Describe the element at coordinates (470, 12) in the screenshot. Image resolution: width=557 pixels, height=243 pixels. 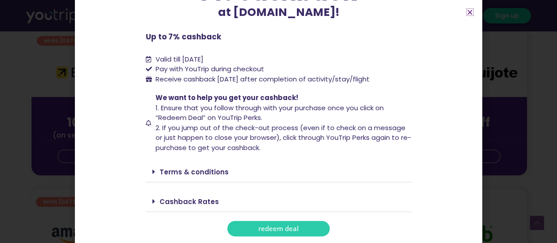
I see `a: Close` at that location.